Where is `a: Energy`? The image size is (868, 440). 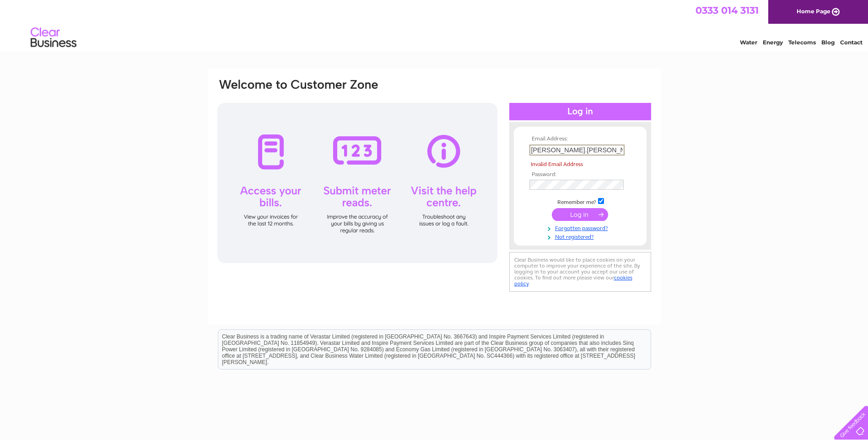 a: Energy is located at coordinates (772, 42).